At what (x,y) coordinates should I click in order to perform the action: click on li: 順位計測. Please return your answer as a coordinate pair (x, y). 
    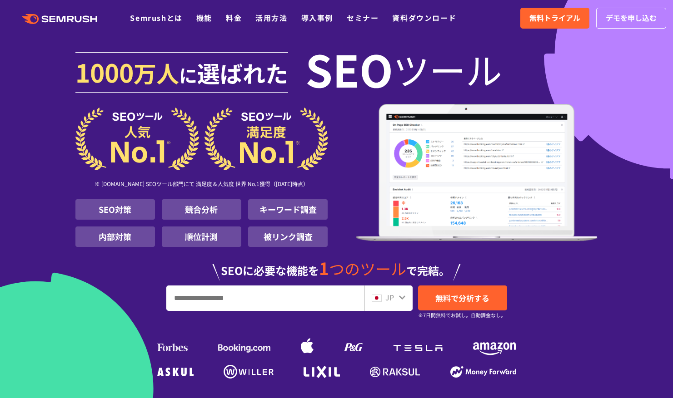
    Looking at the image, I should click on (201, 237).